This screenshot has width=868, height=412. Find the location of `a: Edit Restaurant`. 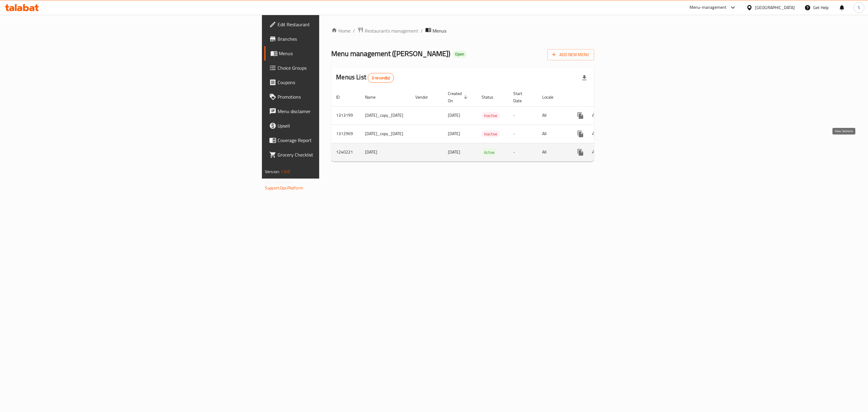

a: Edit Restaurant is located at coordinates (335, 24).